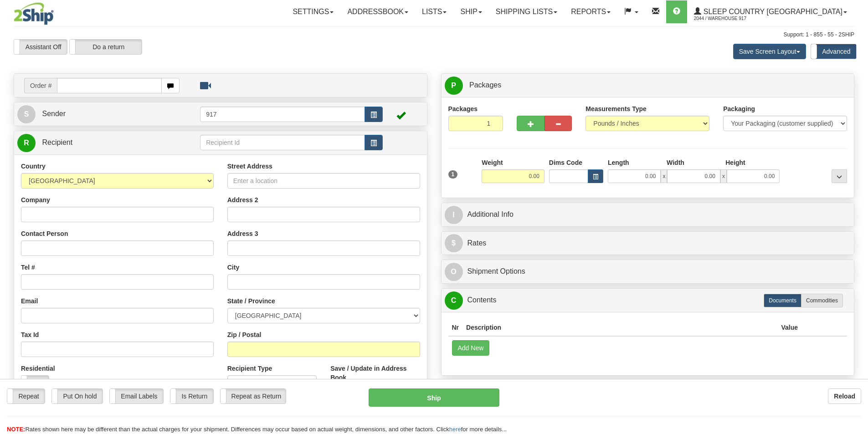 The image size is (868, 434). What do you see at coordinates (728, 19) in the screenshot?
I see `span: 2044 / Warehouse 917` at bounding box center [728, 19].